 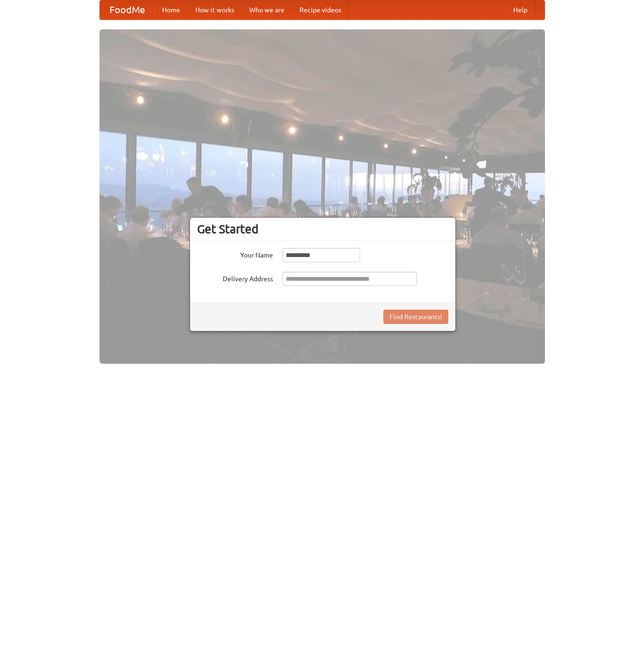 I want to click on label: Delivery Address, so click(x=235, y=277).